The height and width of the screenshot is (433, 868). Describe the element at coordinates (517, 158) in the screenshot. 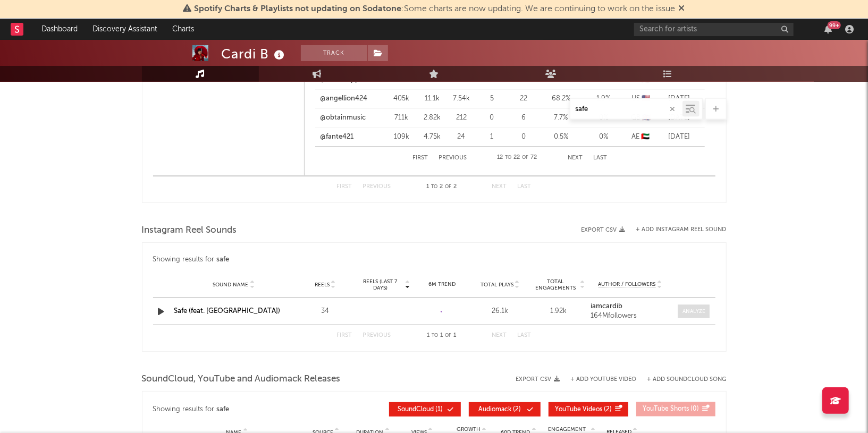

I see `div: 12 22 72` at that location.